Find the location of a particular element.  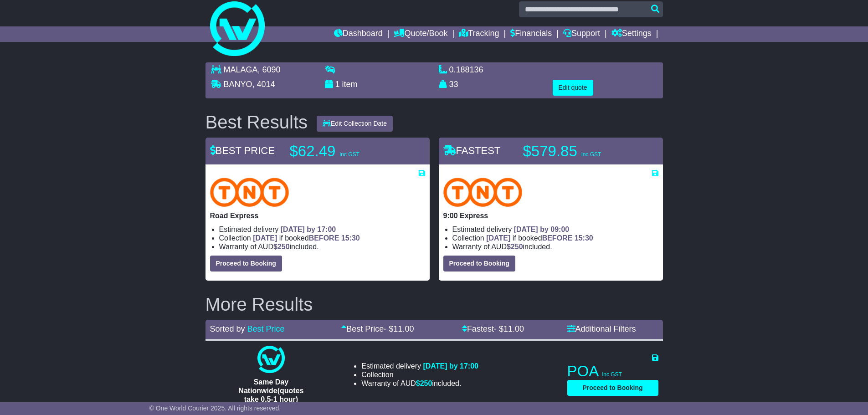

div: Best Results is located at coordinates (257, 122).